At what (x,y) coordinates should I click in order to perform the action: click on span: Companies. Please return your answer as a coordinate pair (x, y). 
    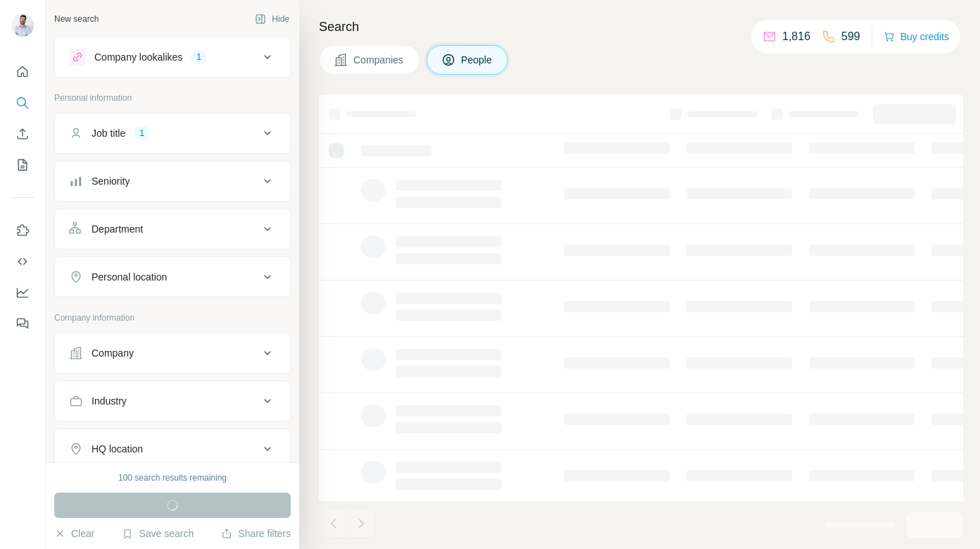
    Looking at the image, I should click on (379, 60).